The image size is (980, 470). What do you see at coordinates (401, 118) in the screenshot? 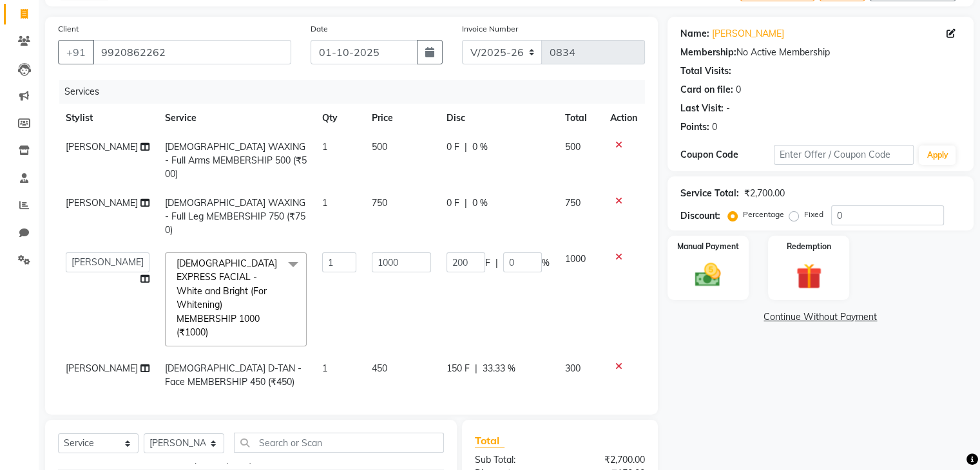
I see `th: Price` at bounding box center [401, 118].